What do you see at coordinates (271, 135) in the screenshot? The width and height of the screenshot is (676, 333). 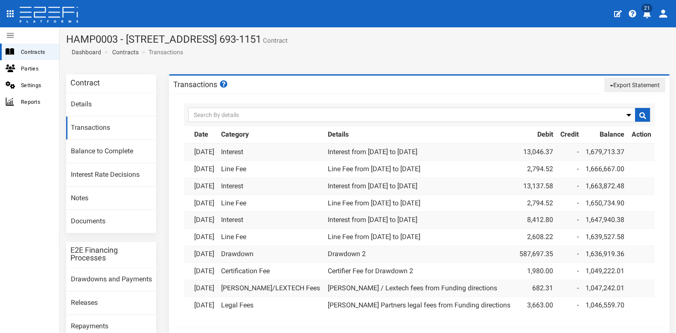 I see `th: Category` at bounding box center [271, 135].